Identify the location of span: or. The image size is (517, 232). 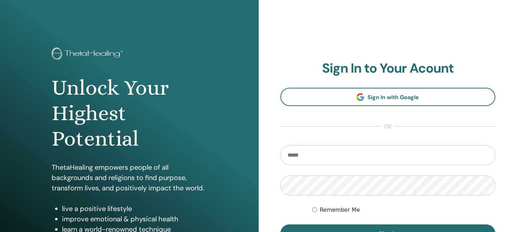
(388, 127).